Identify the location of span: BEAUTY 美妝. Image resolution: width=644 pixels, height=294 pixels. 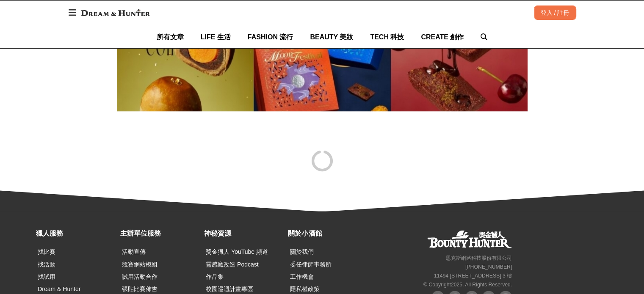
(331, 37).